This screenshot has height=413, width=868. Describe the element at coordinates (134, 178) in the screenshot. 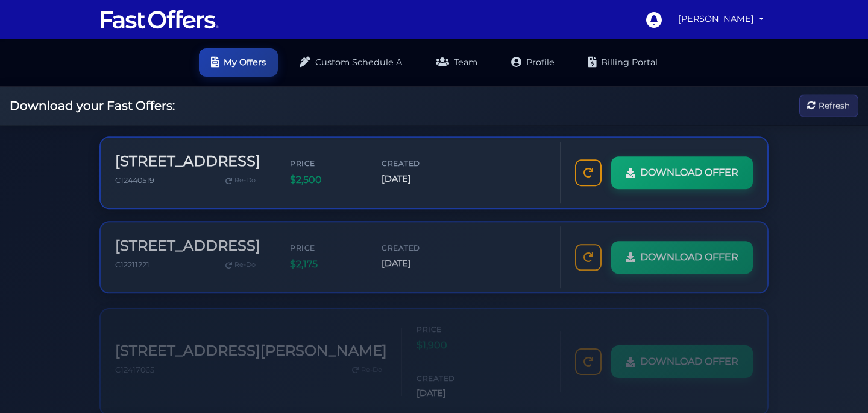

I see `span: C12440519` at that location.